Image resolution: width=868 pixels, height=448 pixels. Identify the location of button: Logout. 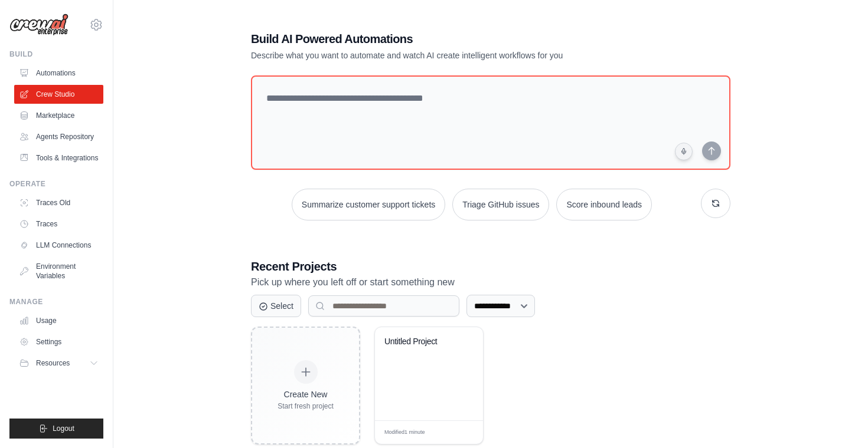
(56, 429).